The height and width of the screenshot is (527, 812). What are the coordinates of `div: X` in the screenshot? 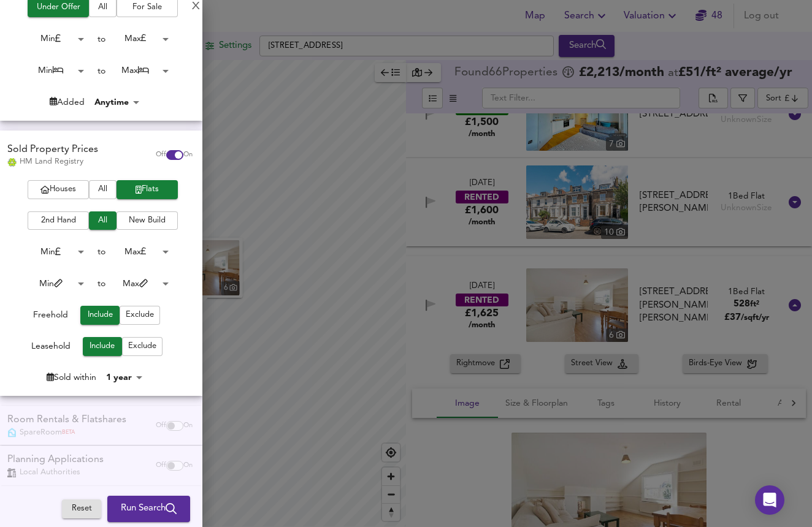 It's located at (196, 7).